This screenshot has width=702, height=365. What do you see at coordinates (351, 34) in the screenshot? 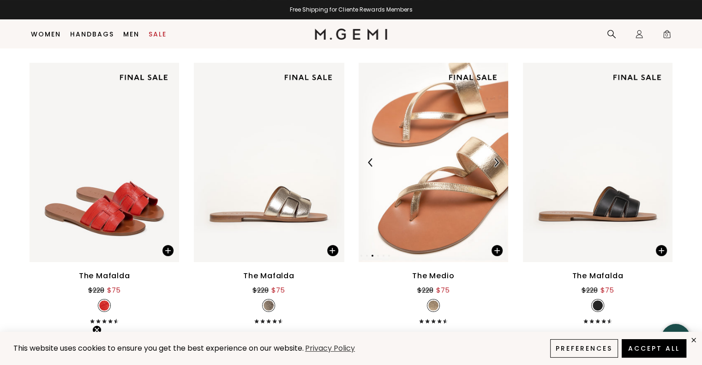
I see `img: M.Gemi` at bounding box center [351, 34].